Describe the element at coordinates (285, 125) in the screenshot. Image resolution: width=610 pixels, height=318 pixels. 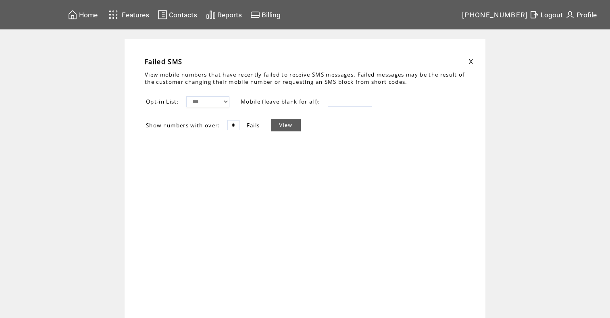
I see `a: View` at that location.